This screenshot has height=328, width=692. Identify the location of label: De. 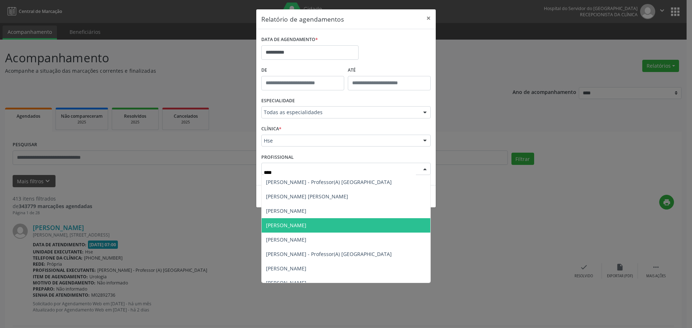
(303, 70).